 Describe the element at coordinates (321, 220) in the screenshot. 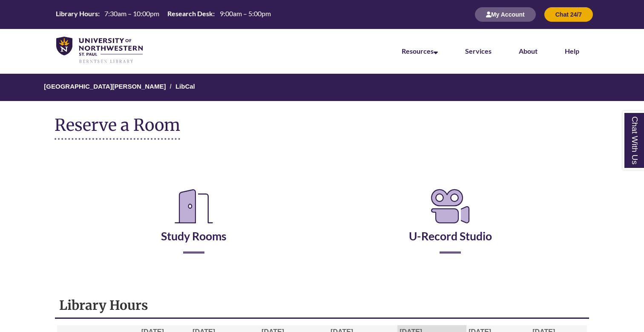

I see `div: Reserve a Room` at that location.